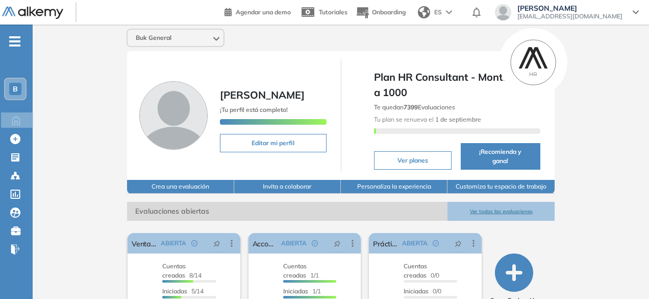 This screenshot has width=649, height=299. Describe the element at coordinates (501, 211) in the screenshot. I see `button: Ver todas las evaluaciones` at that location.